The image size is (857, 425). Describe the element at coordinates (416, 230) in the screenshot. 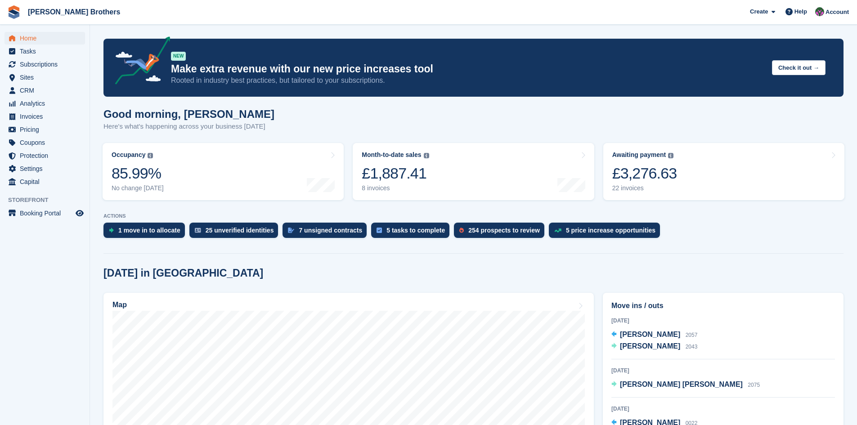

I see `div: 5 tasks to complete` at that location.